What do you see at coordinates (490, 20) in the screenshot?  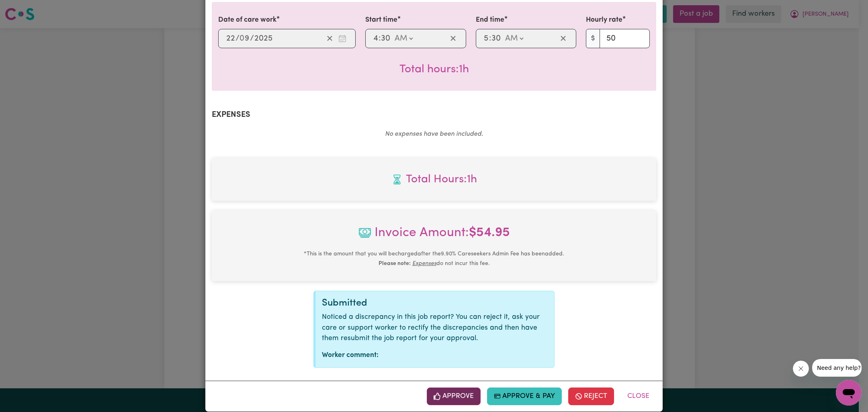 I see `label: End time` at bounding box center [490, 20].